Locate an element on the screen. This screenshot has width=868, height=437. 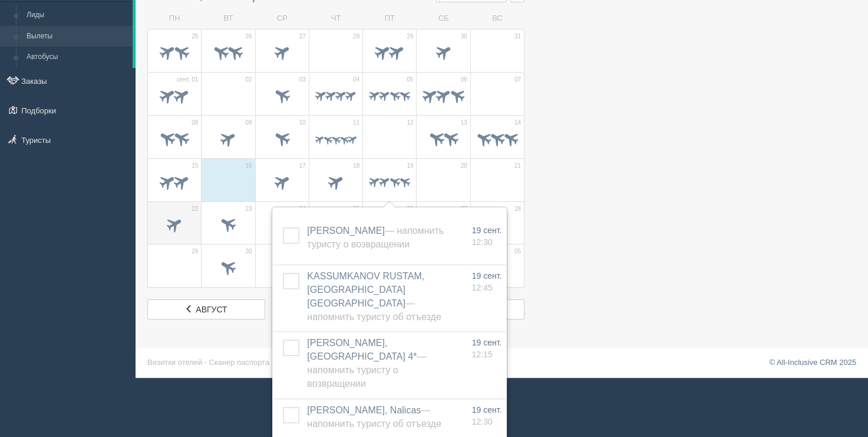
span: 16 is located at coordinates (248, 166).